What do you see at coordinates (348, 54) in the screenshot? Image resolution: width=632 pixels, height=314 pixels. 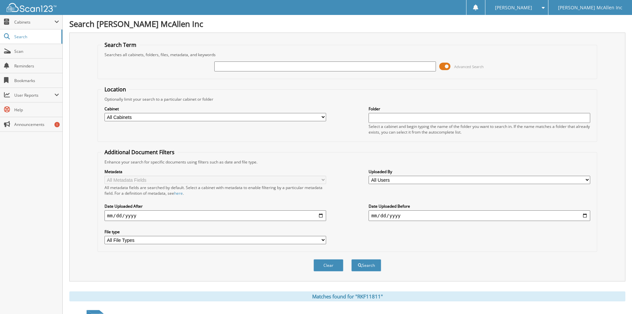 I see `div: Searches all cabinets, folders, files, metadata, and keywords` at bounding box center [348, 54].